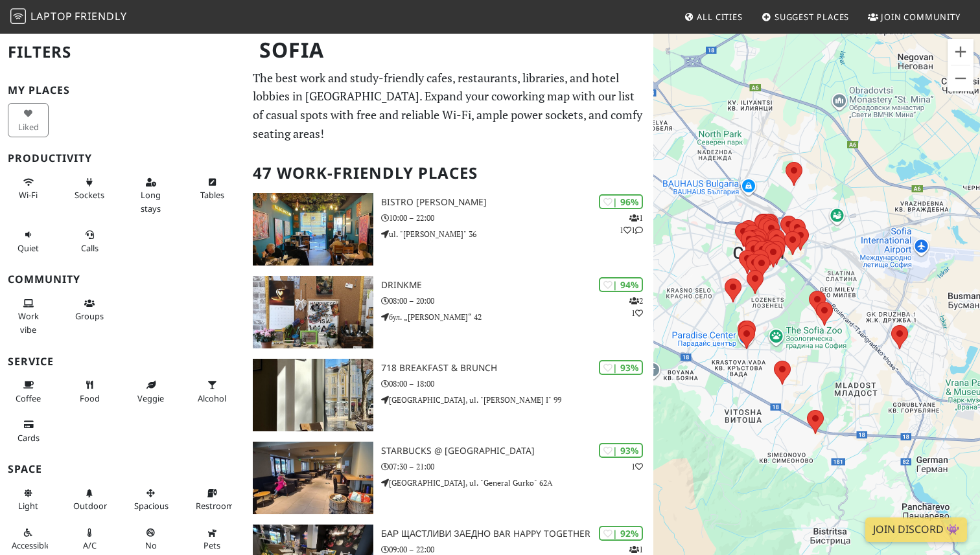  What do you see at coordinates (89, 500) in the screenshot?
I see `button: Outdoor` at bounding box center [89, 500].